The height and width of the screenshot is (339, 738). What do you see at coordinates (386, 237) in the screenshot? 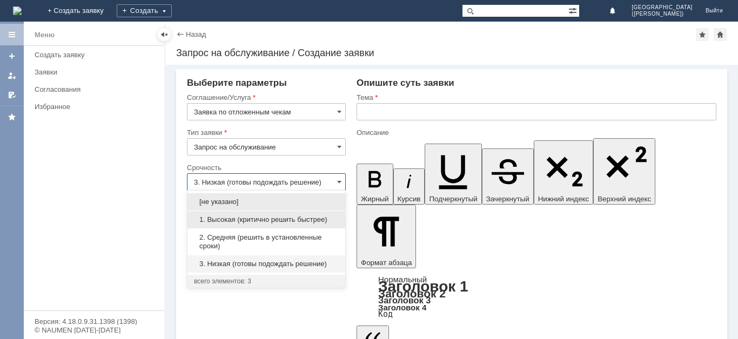
I see `button: Формат абзаца` at bounding box center [386, 237].